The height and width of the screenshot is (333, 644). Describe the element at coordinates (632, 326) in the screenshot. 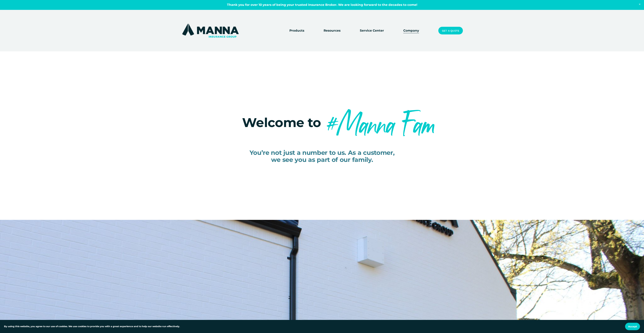

I see `button: Accept` at that location.